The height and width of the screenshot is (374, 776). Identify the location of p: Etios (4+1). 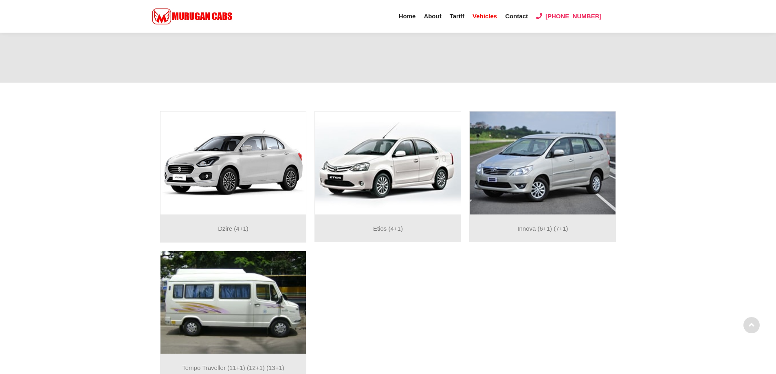
(388, 229).